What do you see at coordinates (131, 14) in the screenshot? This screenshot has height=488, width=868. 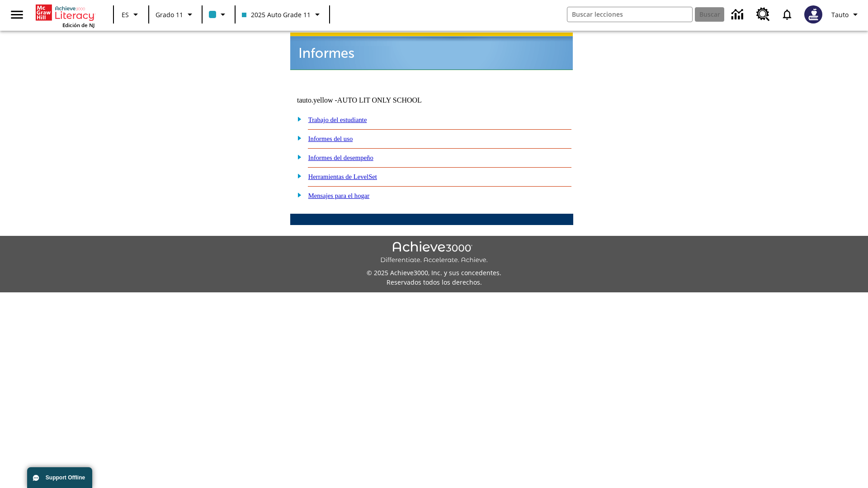 I see `button: Lenguaje: ES, Selecciona un idioma` at bounding box center [131, 14].